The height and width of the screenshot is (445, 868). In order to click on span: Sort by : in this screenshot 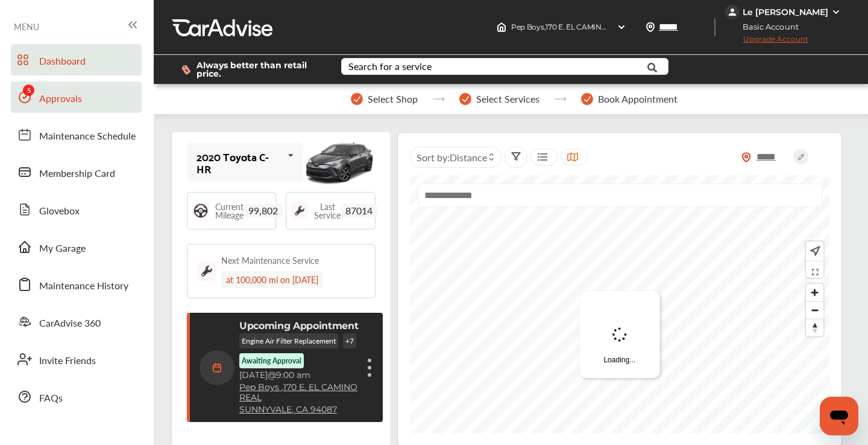, I will do `click(451, 157)`.